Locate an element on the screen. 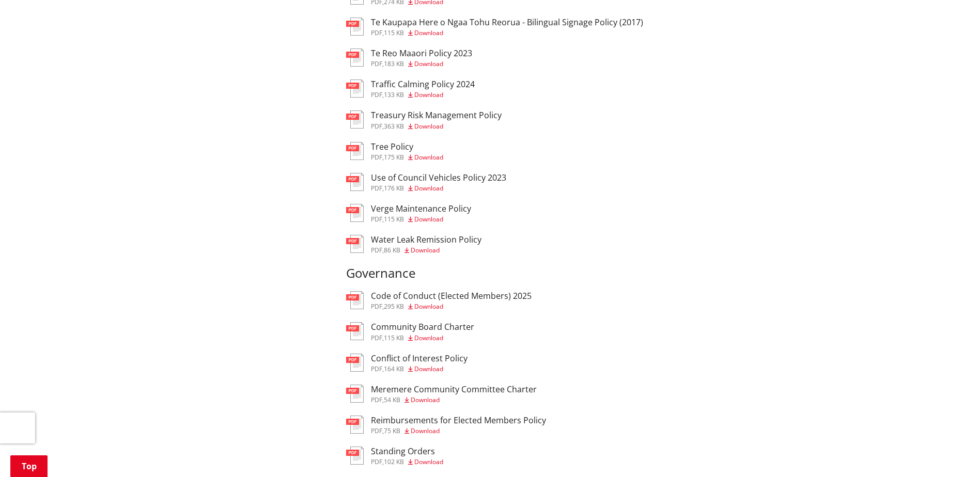 The image size is (980, 477). span: 183 KB is located at coordinates (394, 63).